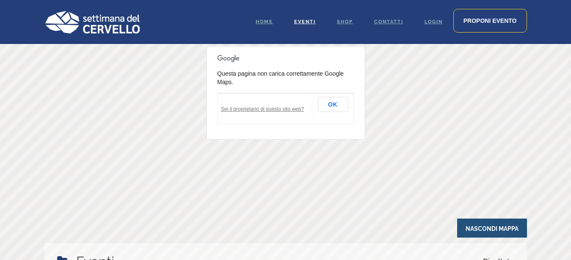 The image size is (571, 260). What do you see at coordinates (264, 22) in the screenshot?
I see `span: Home` at bounding box center [264, 22].